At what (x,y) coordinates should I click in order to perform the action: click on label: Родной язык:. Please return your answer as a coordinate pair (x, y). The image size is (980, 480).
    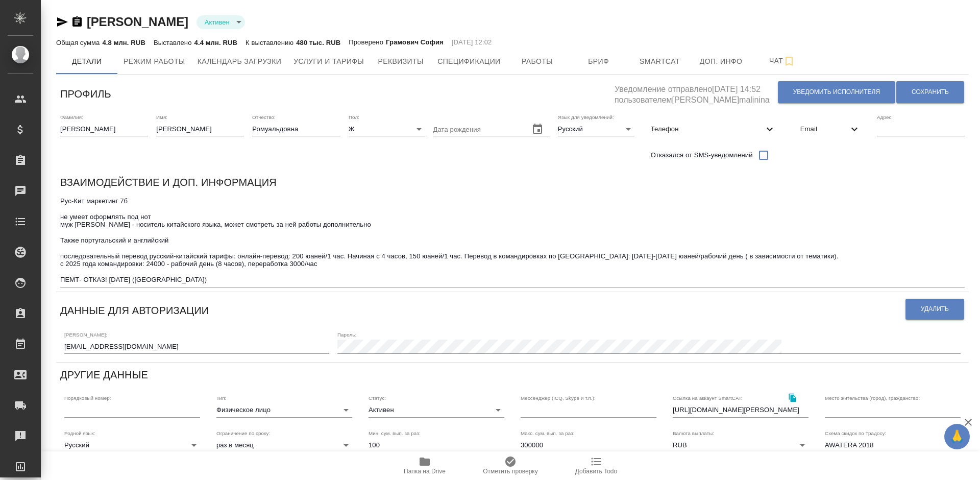
    Looking at the image, I should click on (80, 433).